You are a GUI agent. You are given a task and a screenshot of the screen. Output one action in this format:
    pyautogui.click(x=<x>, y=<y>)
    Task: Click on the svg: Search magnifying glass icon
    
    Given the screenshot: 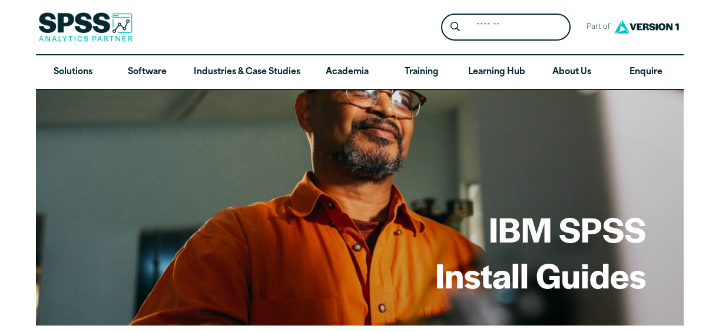 What is the action you would take?
    pyautogui.click(x=455, y=27)
    